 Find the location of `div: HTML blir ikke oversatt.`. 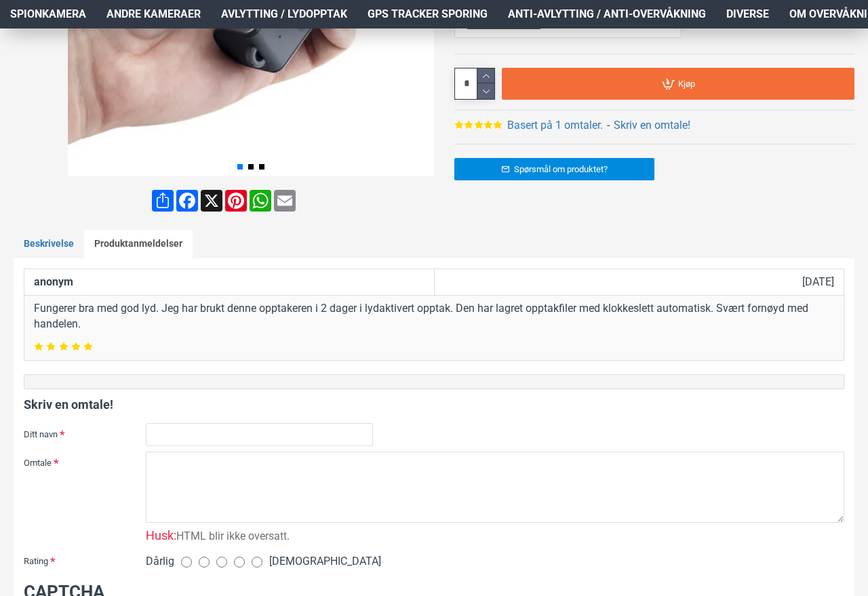

div: HTML blir ikke oversatt. is located at coordinates (218, 535).